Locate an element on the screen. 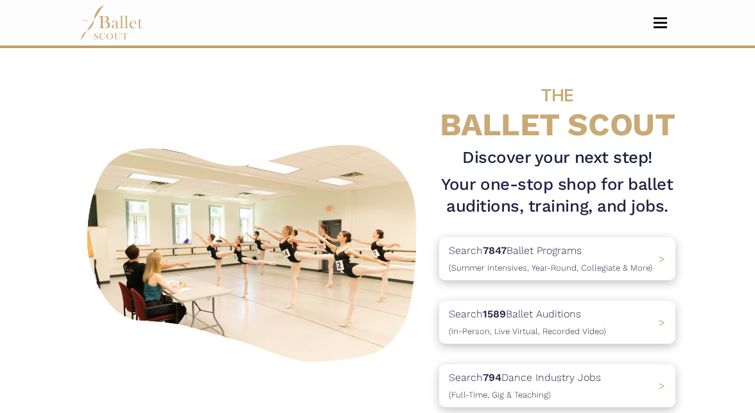 The height and width of the screenshot is (413, 755). span: (Full-Time, Gig & Teaching) is located at coordinates (499, 395).